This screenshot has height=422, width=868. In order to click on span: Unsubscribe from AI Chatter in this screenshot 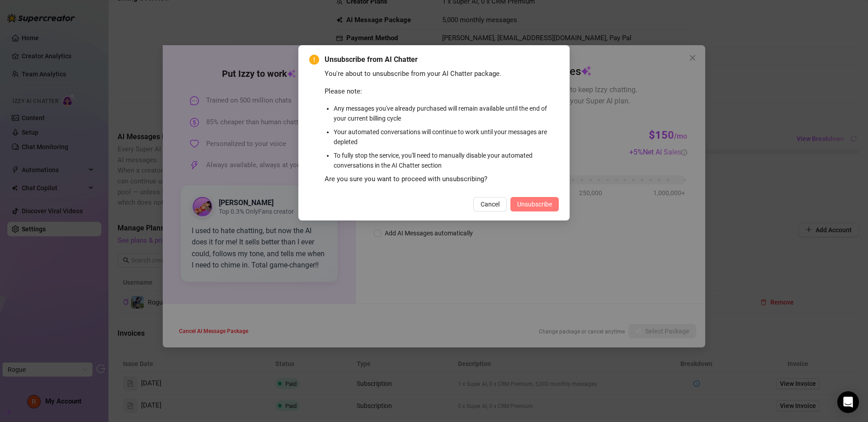, I will do `click(441, 60)`.